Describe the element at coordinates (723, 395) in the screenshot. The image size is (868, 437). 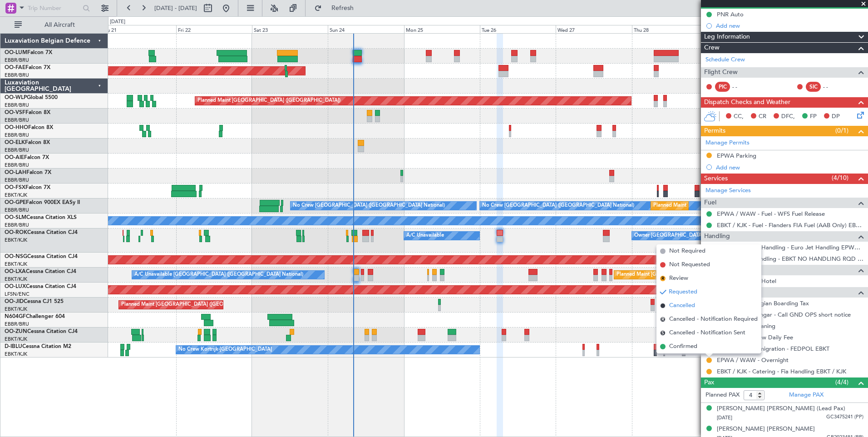
I see `label: Planned PAX` at that location.